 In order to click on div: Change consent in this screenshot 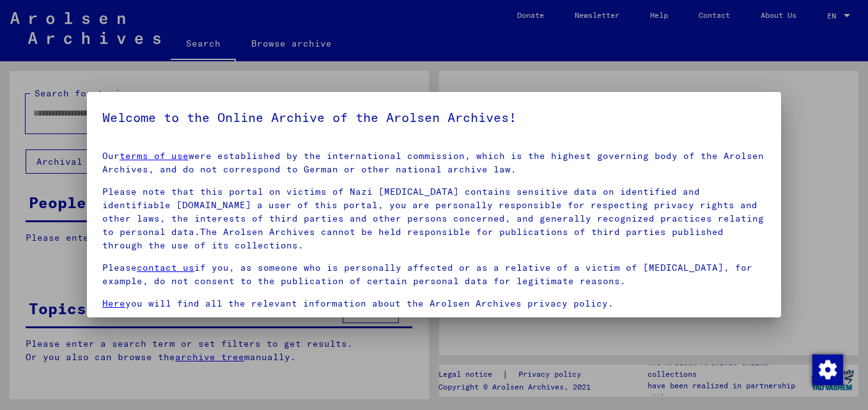, I will do `click(827, 369)`.